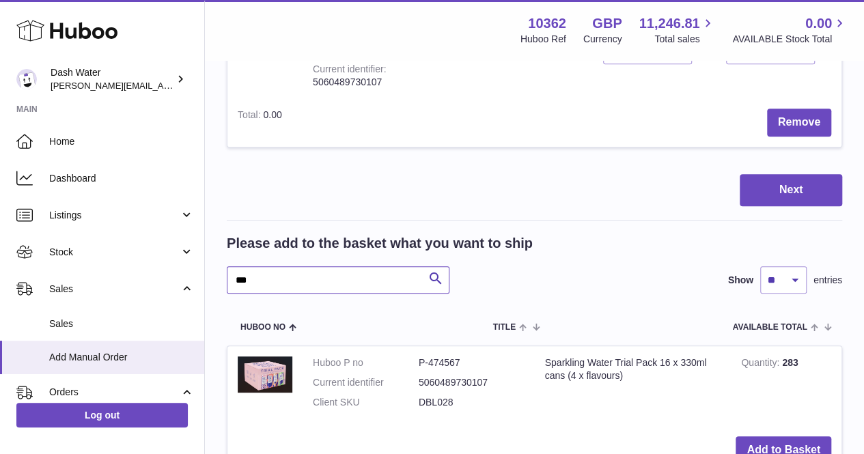 The height and width of the screenshot is (454, 864). What do you see at coordinates (27, 79) in the screenshot?
I see `img: james@dash-water.com` at bounding box center [27, 79].